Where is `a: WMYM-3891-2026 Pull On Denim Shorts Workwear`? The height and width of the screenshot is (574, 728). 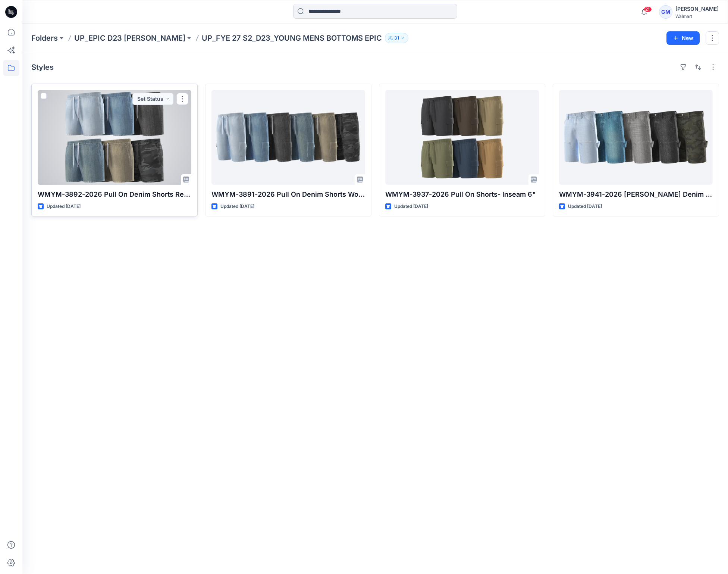 a: WMYM-3891-2026 Pull On Denim Shorts Workwear is located at coordinates (288, 137).